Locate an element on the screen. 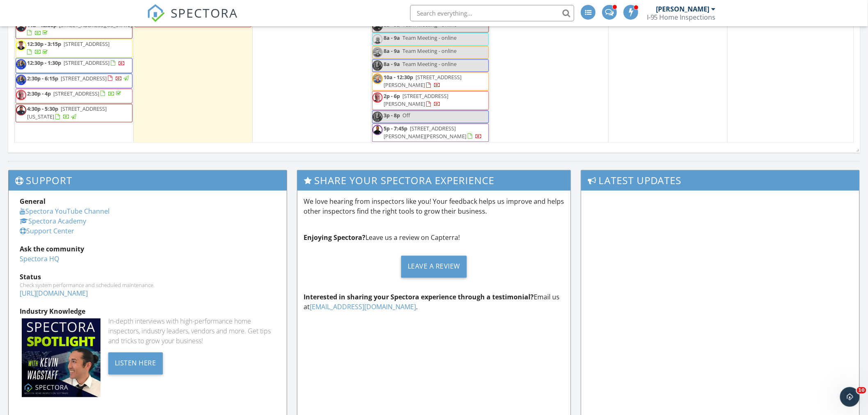 Image resolution: width=868 pixels, height=415 pixels. span: 11a - 12:30p is located at coordinates (42, 26).